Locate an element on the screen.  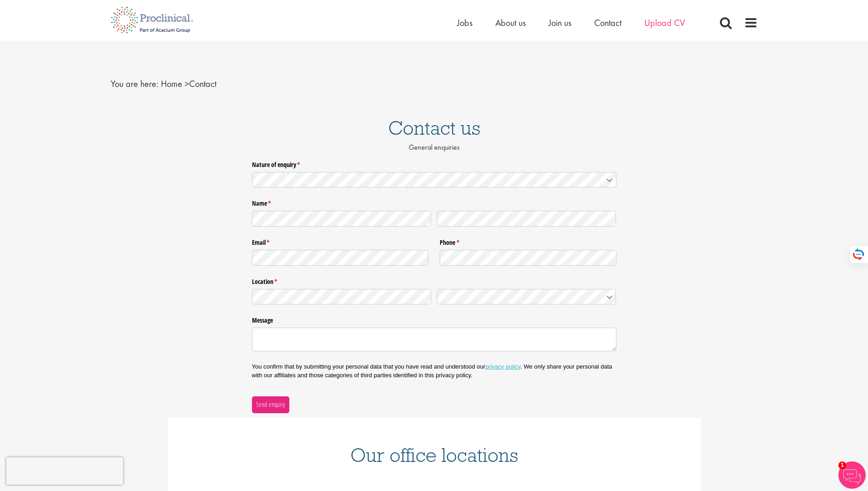
label: Message is located at coordinates (434, 319).